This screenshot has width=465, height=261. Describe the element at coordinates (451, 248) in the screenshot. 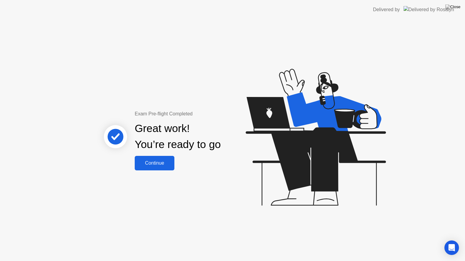

I see `div: Open Intercom Messenger` at that location.